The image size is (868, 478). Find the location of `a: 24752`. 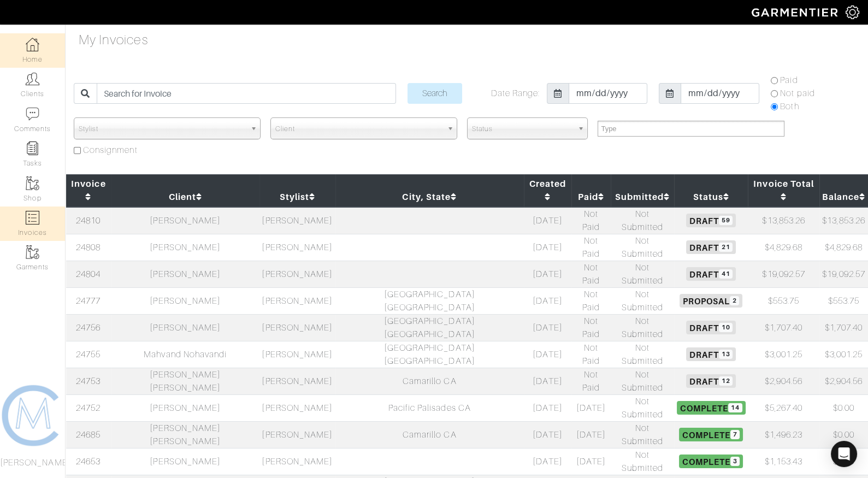

a: 24752 is located at coordinates (88, 408).